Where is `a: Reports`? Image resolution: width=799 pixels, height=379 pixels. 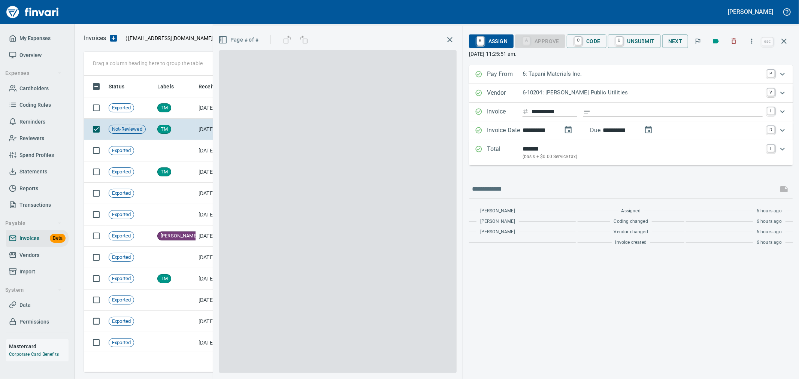 a: Reports is located at coordinates (37, 188).